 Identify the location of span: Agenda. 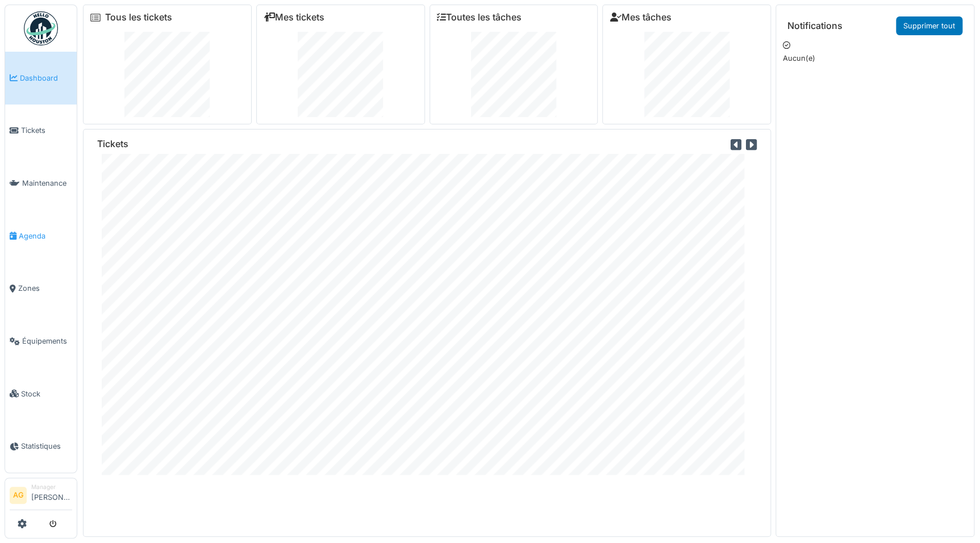
(45, 236).